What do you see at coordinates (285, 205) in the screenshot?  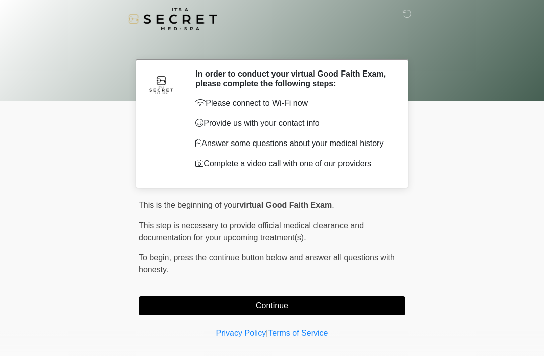 I see `strong: virtual Good Faith Exam` at bounding box center [285, 205].